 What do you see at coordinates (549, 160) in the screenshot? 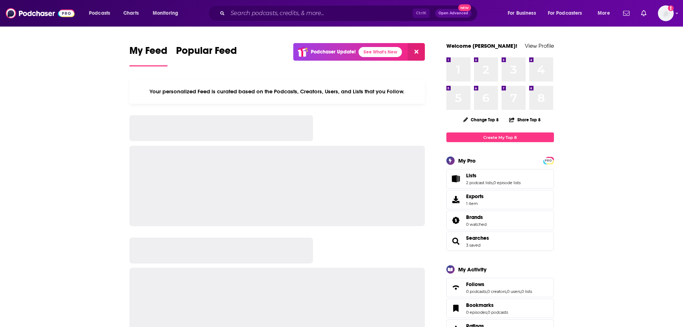
I see `a: PRO` at bounding box center [549, 160].